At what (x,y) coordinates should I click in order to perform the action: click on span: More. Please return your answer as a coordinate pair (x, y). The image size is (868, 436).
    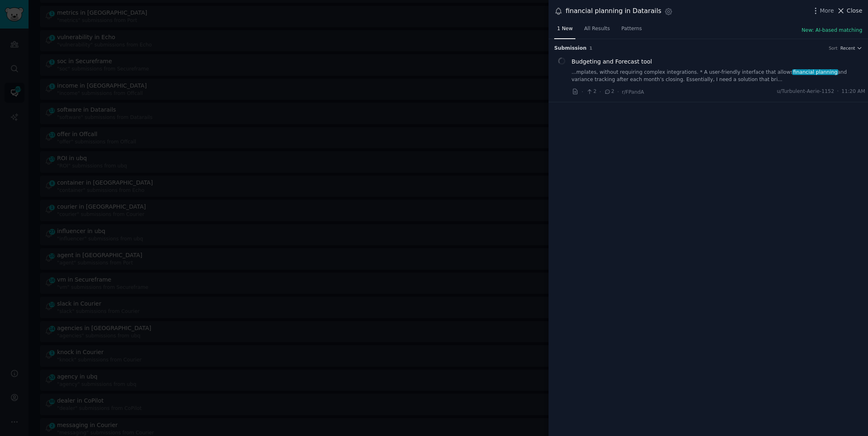
    Looking at the image, I should click on (827, 11).